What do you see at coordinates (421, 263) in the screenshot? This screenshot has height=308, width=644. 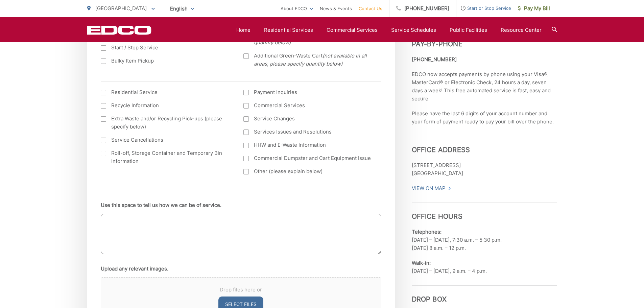 I see `b: Walk-in:` at bounding box center [421, 263].